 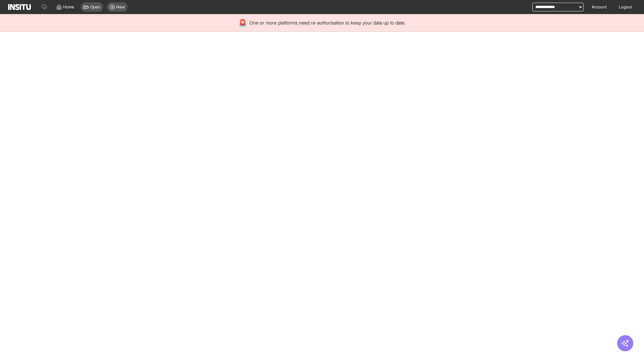 I want to click on span: New, so click(x=121, y=7).